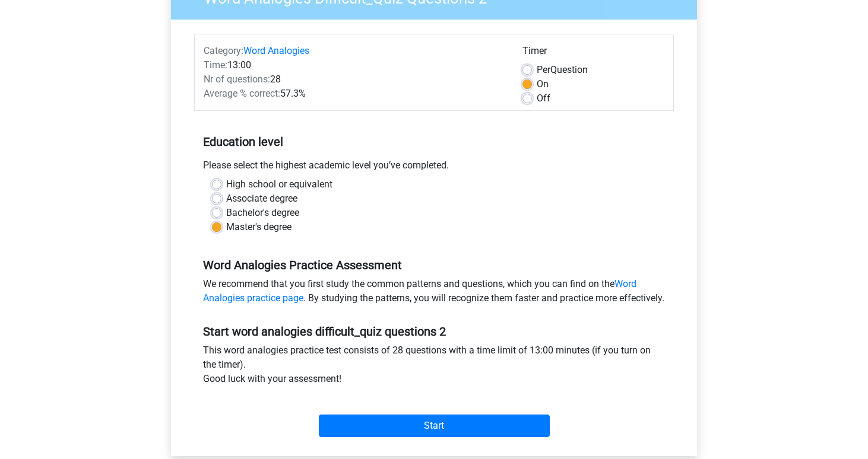 The width and height of the screenshot is (868, 459). What do you see at coordinates (242, 93) in the screenshot?
I see `span: Average % correct:` at bounding box center [242, 93].